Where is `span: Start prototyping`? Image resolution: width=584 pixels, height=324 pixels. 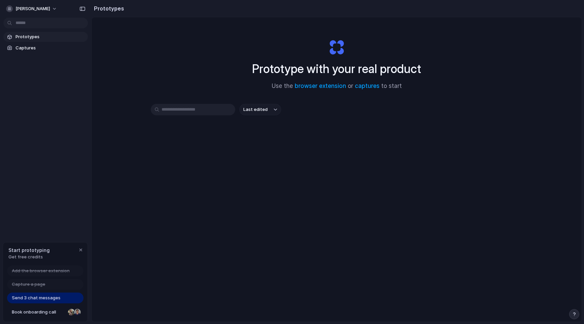 span: Start prototyping is located at coordinates (29, 250).